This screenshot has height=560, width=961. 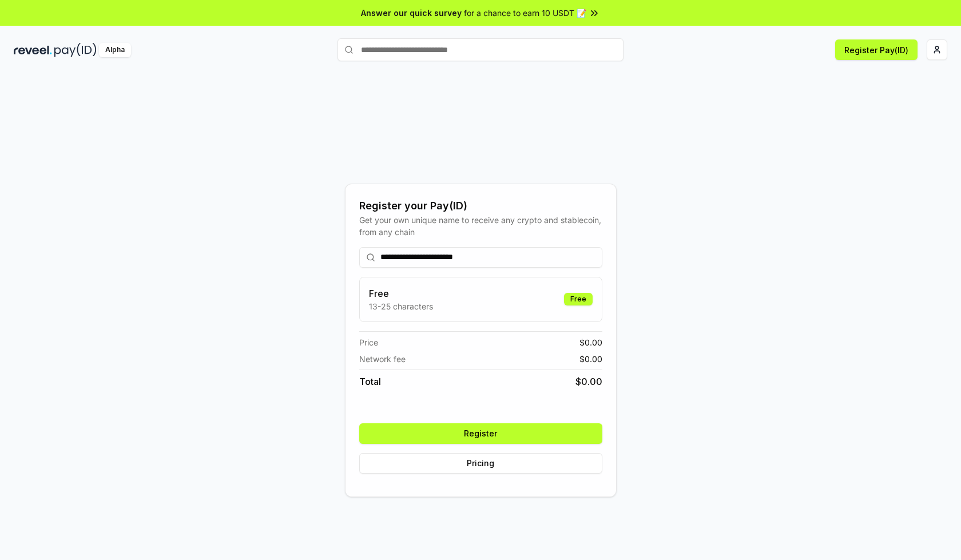 What do you see at coordinates (480, 206) in the screenshot?
I see `div: Register your Pay(ID)` at bounding box center [480, 206].